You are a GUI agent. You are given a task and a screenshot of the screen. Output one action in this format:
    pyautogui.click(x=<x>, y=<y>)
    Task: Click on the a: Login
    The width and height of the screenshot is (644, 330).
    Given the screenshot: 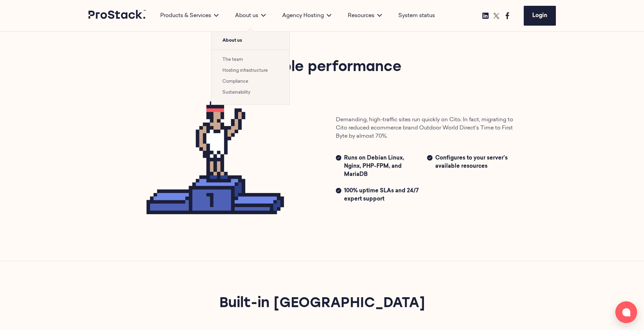 What is the action you would take?
    pyautogui.click(x=540, y=16)
    